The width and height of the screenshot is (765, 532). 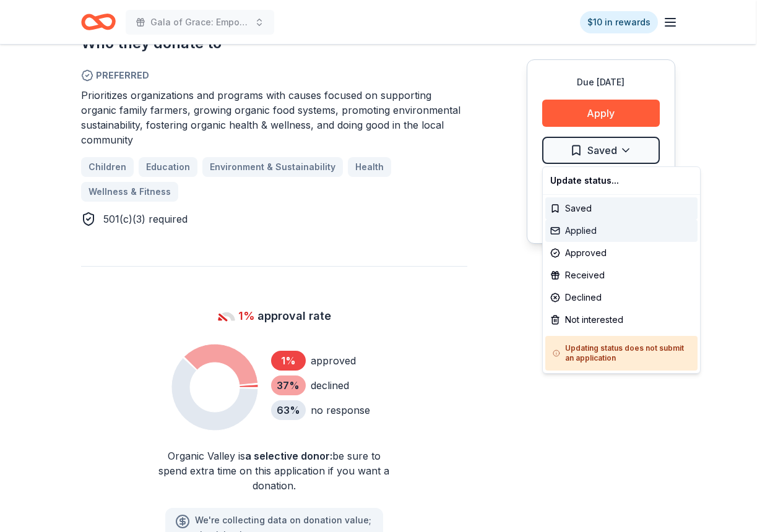 What do you see at coordinates (622, 231) in the screenshot?
I see `div: Applied` at bounding box center [622, 231].